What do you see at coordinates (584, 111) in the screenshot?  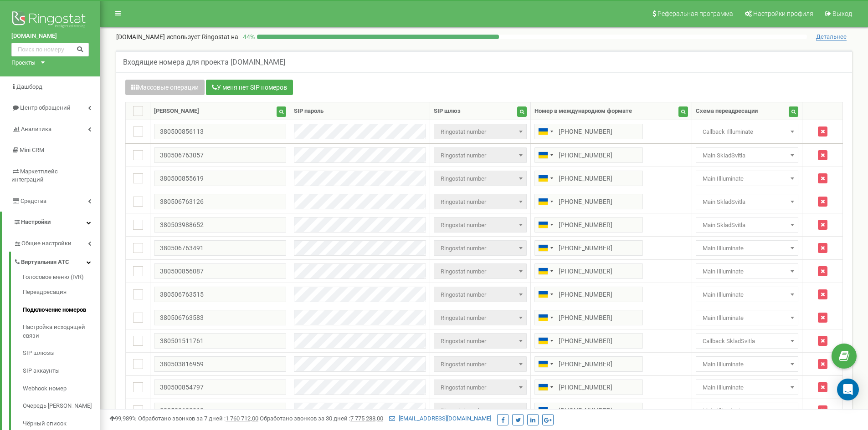 I see `div: Номер в международном формате` at bounding box center [584, 111].